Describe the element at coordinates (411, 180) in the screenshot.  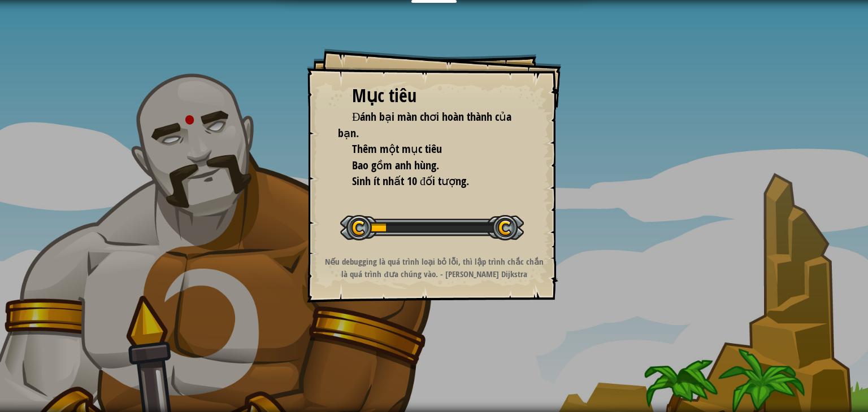
I see `span: Sinh ít nhất 10 đối tượng.` at that location.